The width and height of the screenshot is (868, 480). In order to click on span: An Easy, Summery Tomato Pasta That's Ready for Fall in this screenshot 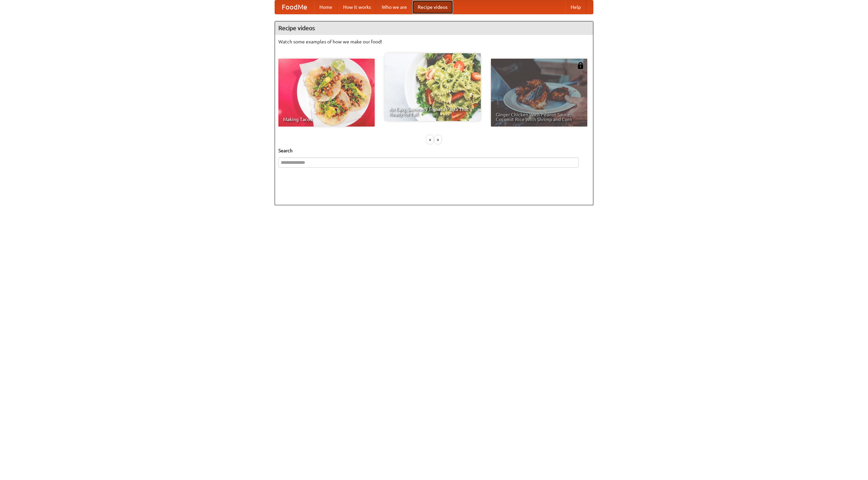, I will do `click(433, 111)`.